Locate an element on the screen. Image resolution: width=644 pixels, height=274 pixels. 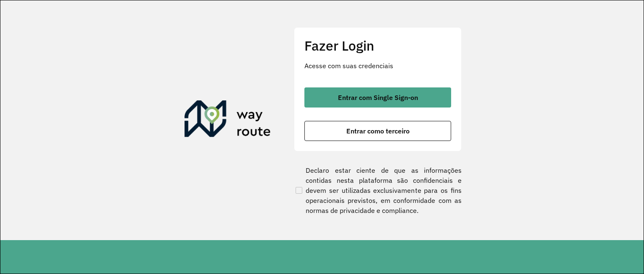
p: Acesse com suas credenciais is located at coordinates (378, 66).